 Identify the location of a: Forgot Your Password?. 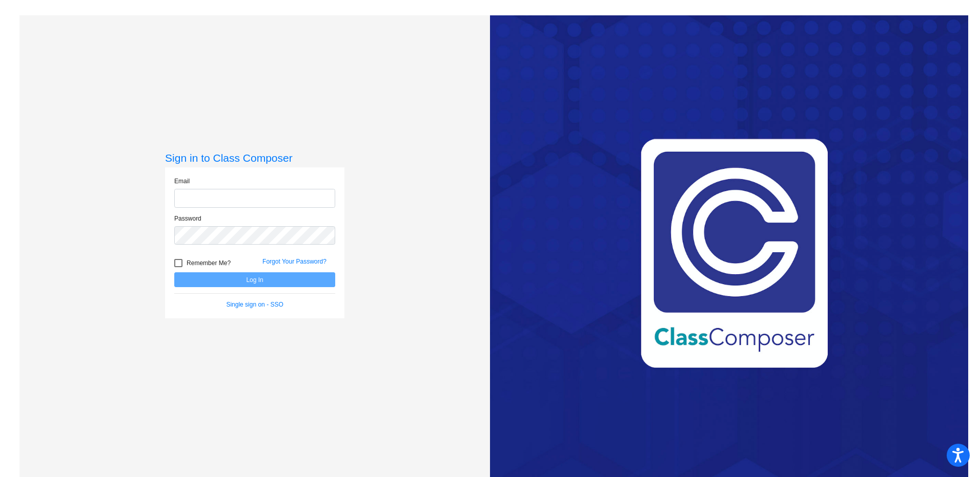
(294, 261).